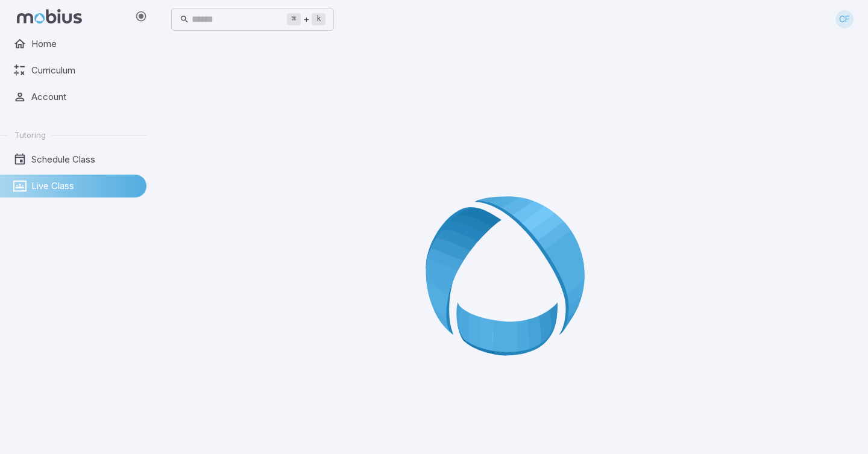 This screenshot has height=454, width=868. What do you see at coordinates (85, 159) in the screenshot?
I see `span: Schedule Class` at bounding box center [85, 159].